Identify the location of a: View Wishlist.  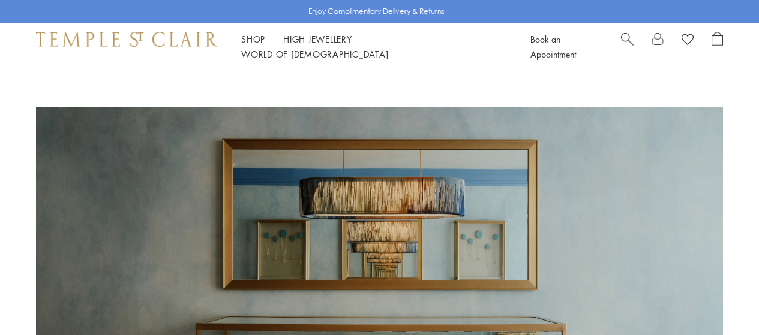
(687, 41).